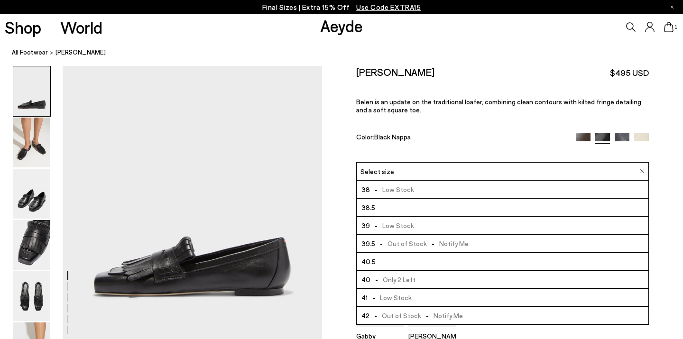 The height and width of the screenshot is (339, 683). I want to click on span: 40, so click(366, 279).